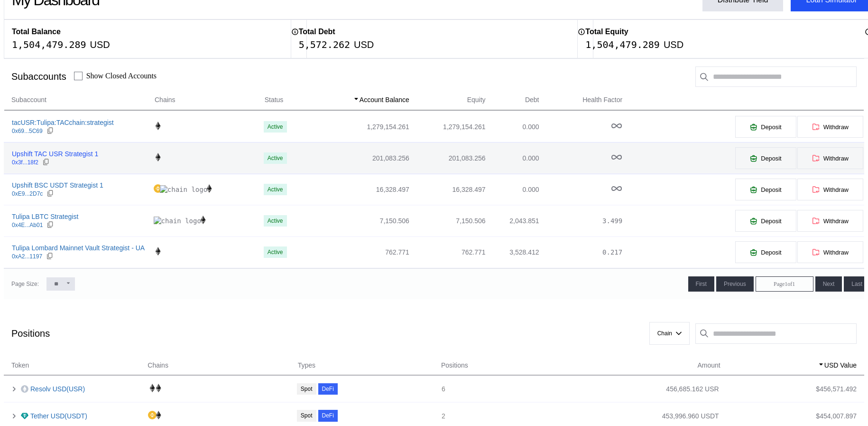  What do you see at coordinates (702, 283) in the screenshot?
I see `button: First` at bounding box center [702, 283].